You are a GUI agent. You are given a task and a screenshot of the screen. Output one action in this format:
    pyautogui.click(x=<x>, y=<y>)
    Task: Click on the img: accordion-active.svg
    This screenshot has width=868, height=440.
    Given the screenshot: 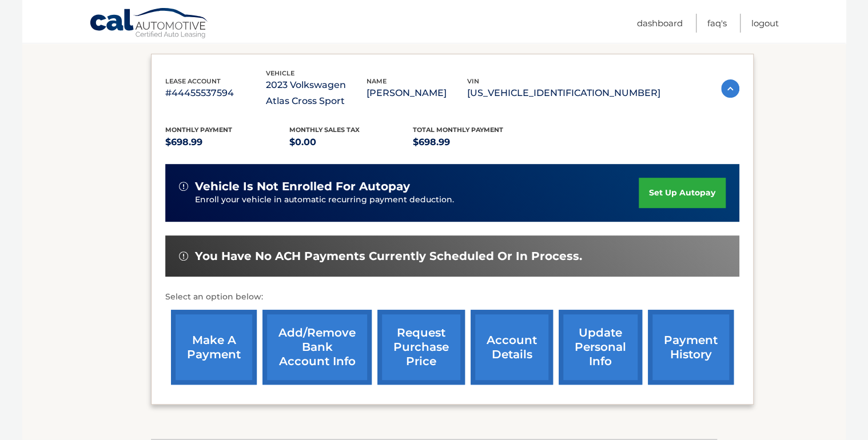 What is the action you would take?
    pyautogui.click(x=730, y=89)
    